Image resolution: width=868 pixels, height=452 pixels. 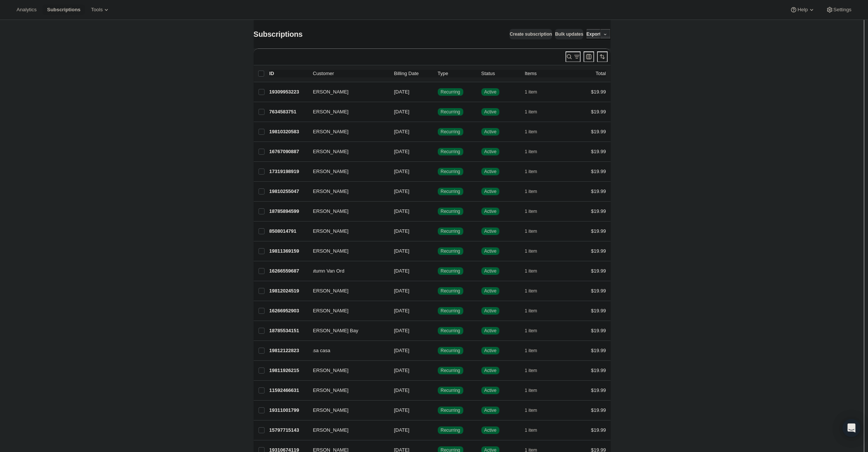 I want to click on span: Bulk updates, so click(x=569, y=34).